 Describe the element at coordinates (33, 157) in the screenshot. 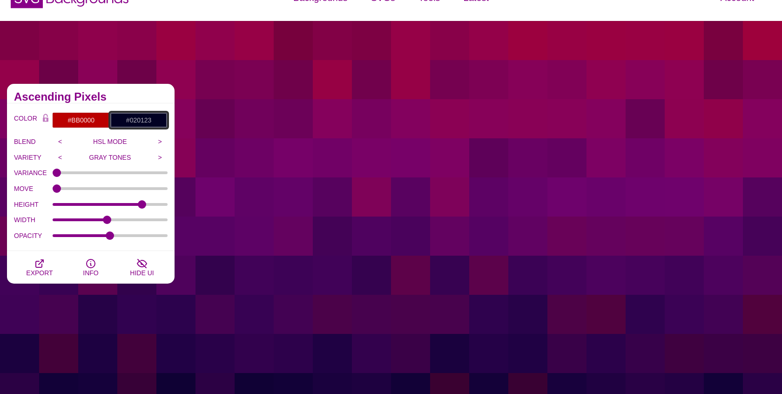

I see `label: VARIETY` at that location.